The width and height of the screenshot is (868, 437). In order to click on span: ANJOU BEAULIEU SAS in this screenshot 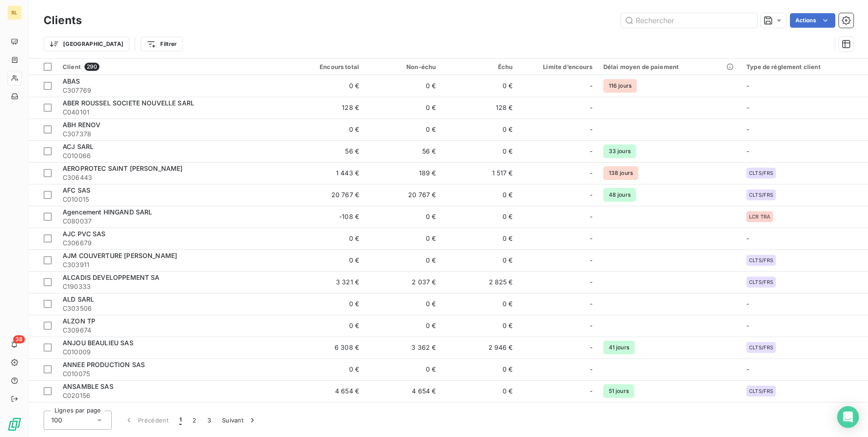, I will do `click(98, 343)`.